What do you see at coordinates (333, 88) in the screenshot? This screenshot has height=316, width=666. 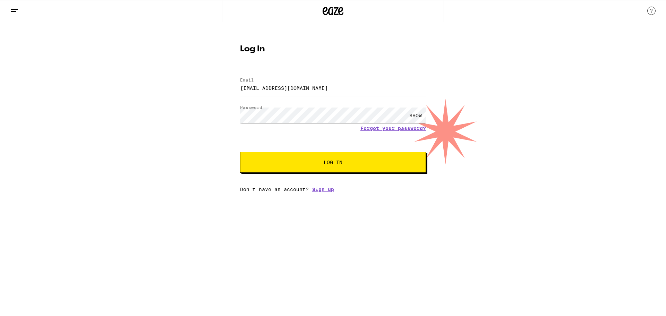 I see `input: Email` at bounding box center [333, 88].